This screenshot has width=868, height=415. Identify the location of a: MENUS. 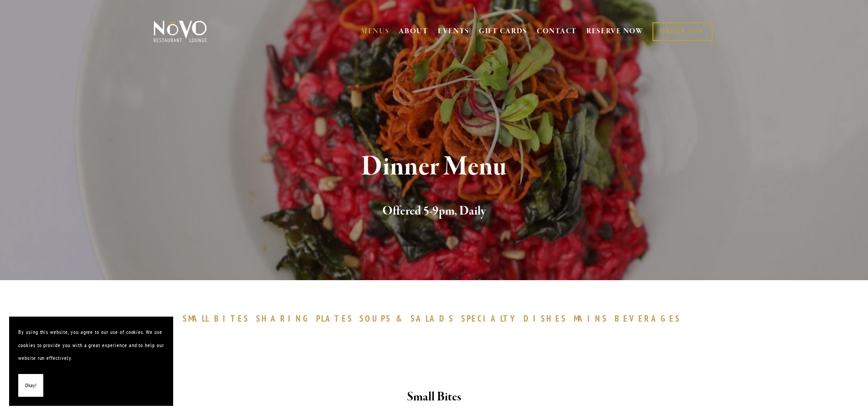
(375, 31).